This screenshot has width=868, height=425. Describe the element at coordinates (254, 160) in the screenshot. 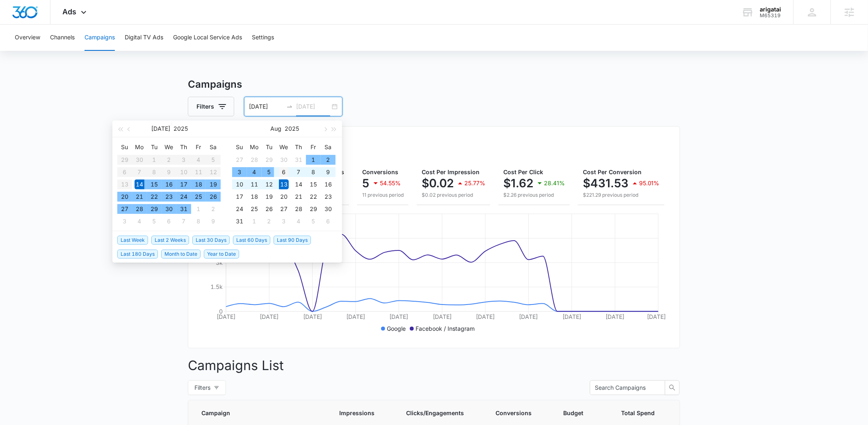

I see `td: 2025-07-28` at that location.